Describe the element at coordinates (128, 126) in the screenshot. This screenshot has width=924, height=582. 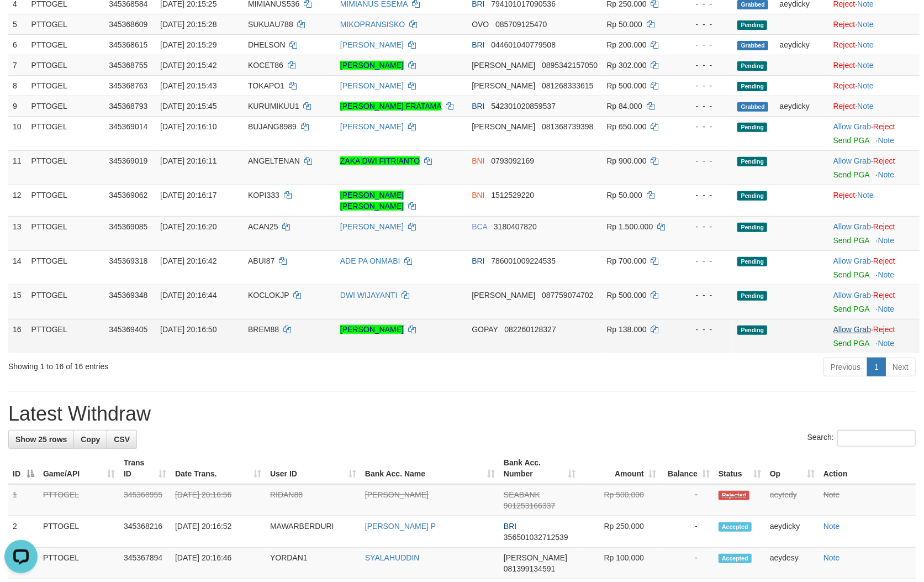
I see `span: 345369014` at that location.